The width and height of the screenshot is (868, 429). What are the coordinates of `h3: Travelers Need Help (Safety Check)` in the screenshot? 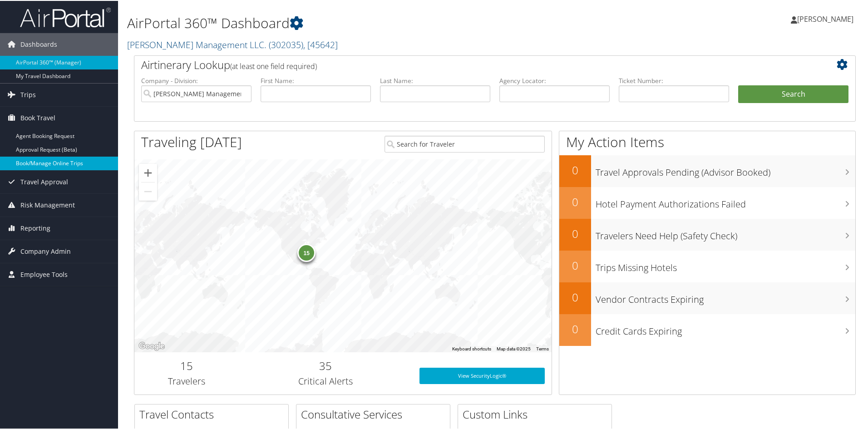 It's located at (725, 233).